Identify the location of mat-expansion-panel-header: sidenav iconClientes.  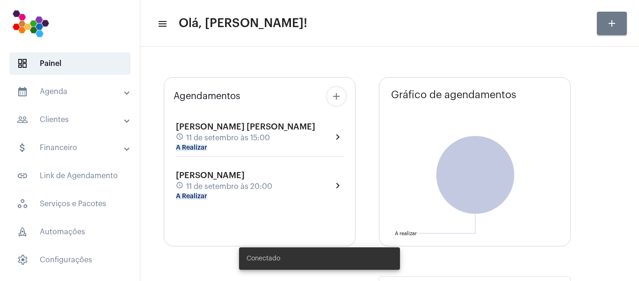
(72, 120).